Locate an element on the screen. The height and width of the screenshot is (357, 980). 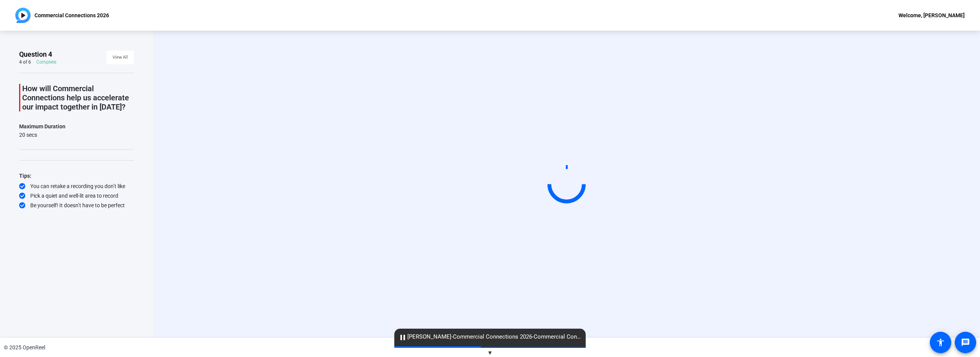
div: © 2025 OpenReel is located at coordinates (24, 347).